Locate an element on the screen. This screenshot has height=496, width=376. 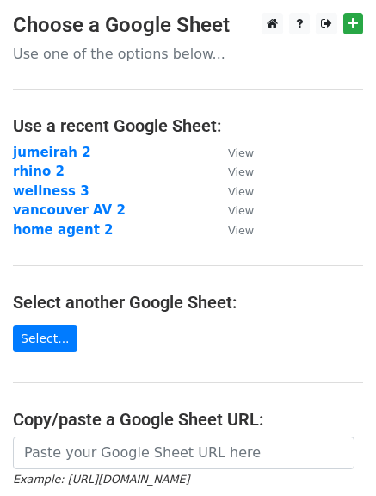
strong: home agent 2 is located at coordinates (63, 230).